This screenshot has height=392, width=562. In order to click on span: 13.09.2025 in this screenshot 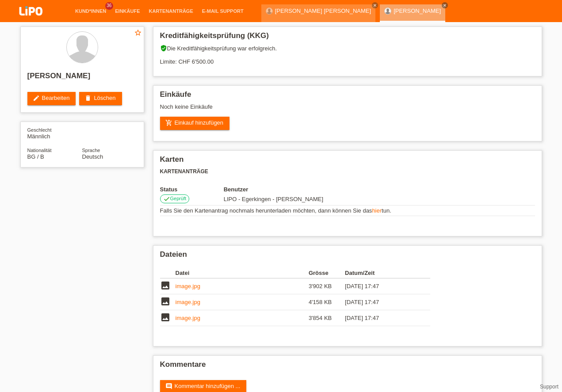, I will do `click(273, 199)`.